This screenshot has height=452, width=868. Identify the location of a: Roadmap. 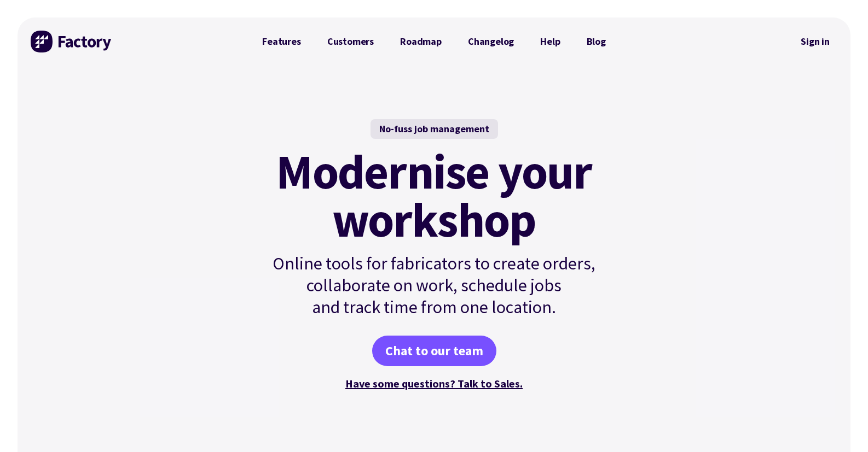
(421, 42).